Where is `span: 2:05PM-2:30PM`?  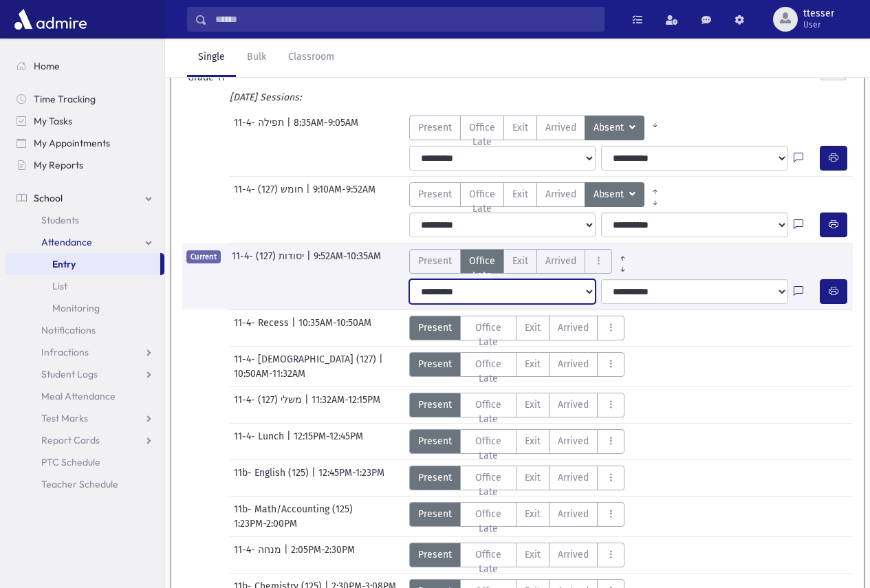 span: 2:05PM-2:30PM is located at coordinates (323, 555).